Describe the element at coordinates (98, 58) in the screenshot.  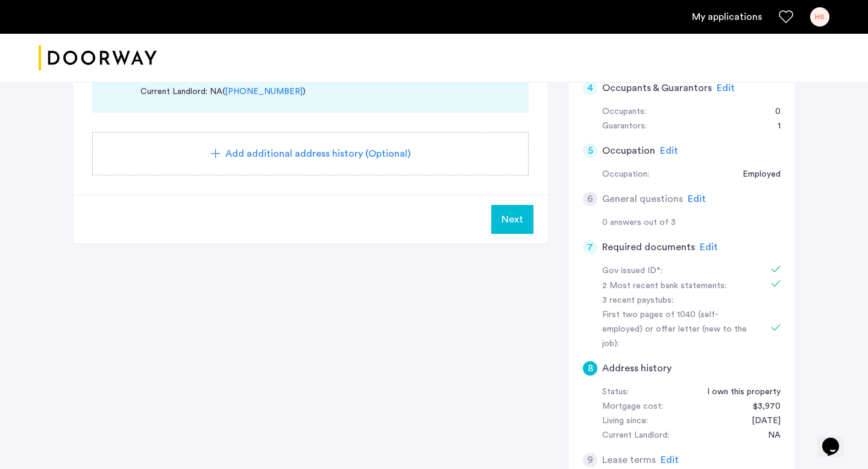
I see `a: Cazamio logo` at that location.